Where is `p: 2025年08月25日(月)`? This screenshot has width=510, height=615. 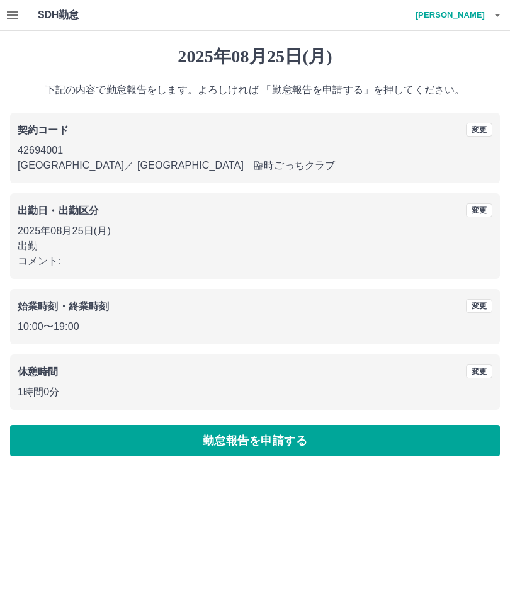
p: 2025年08月25日(月) is located at coordinates (255, 231).